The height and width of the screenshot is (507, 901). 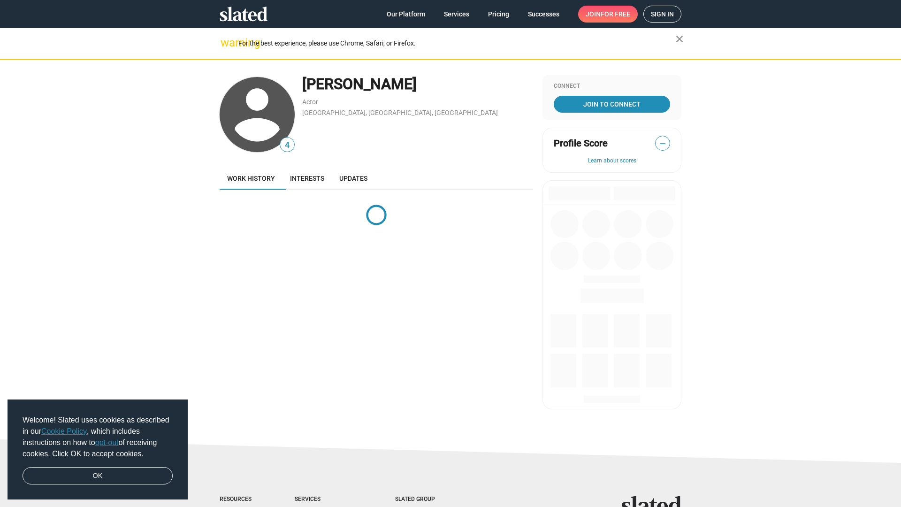 I want to click on div: Services, so click(x=326, y=499).